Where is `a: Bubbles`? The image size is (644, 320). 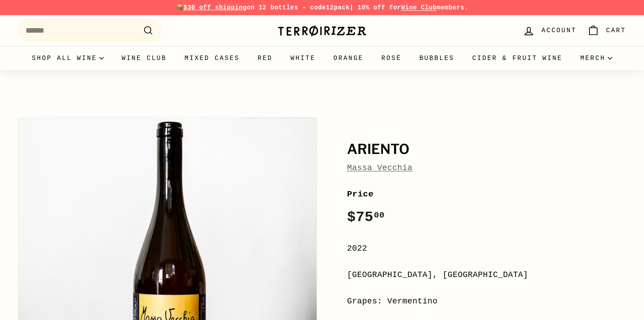 a: Bubbles is located at coordinates (437, 58).